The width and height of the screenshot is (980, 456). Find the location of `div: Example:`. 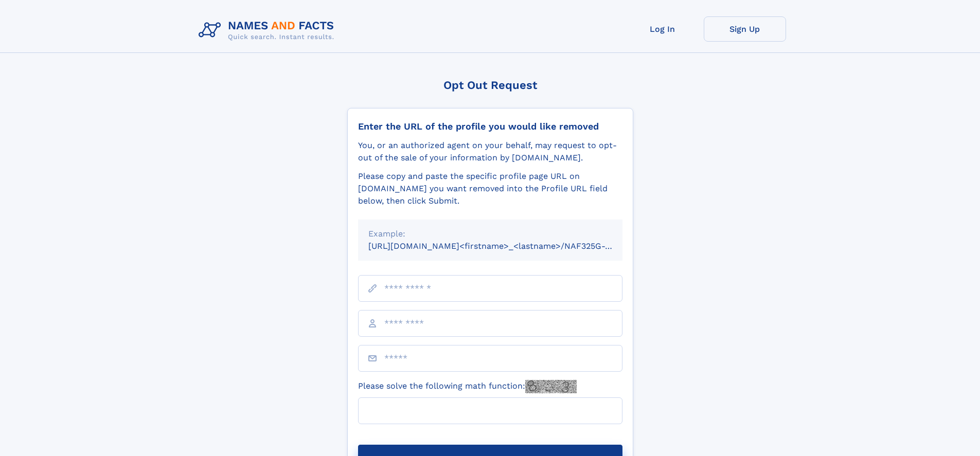

div: Example: is located at coordinates (490, 234).